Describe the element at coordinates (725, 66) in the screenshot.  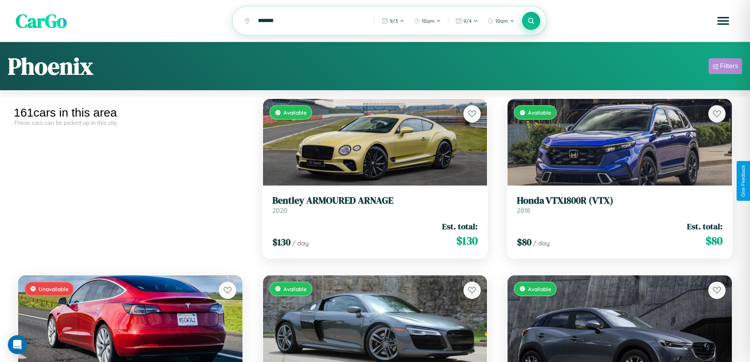
I see `button: Filters` at that location.